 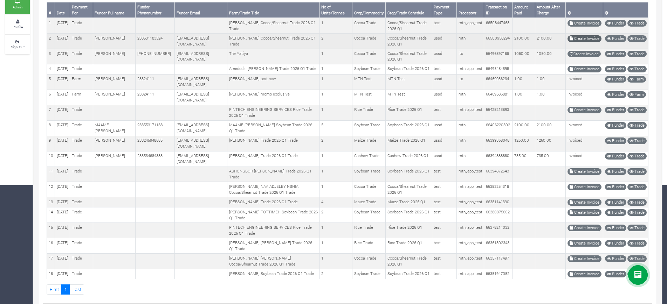 I want to click on td: 3, so click(x=51, y=57).